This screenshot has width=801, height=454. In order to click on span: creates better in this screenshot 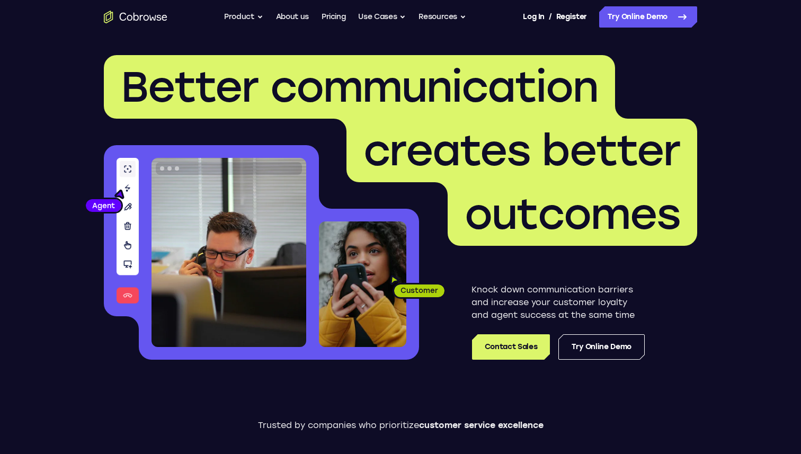, I will do `click(522, 150)`.